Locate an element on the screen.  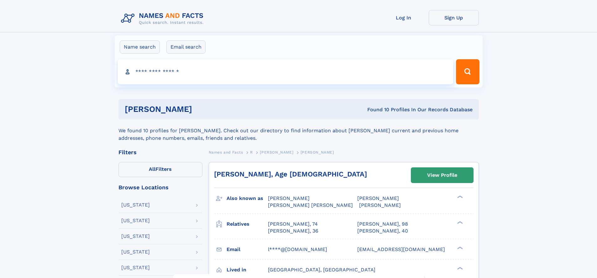
div: Browse Locations is located at coordinates (160, 187).